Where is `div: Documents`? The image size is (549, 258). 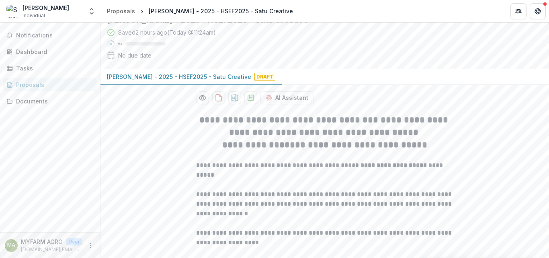 div: Documents is located at coordinates (53, 101).